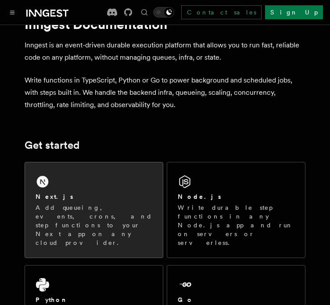 This screenshot has height=305, width=330. Describe the element at coordinates (236, 210) in the screenshot. I see `a: Node.jsWrite durable step functions in any Node.js app and run on servers or serverless.` at that location.